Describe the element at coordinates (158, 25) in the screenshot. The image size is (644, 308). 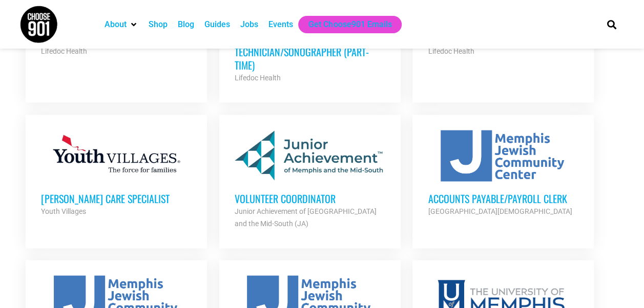
I see `div: Shop` at that location.